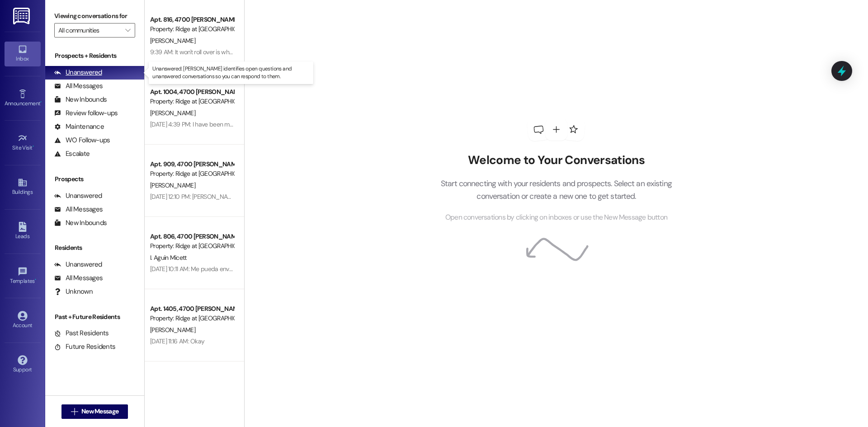 The width and height of the screenshot is (868, 427). I want to click on a: Account, so click(22, 320).